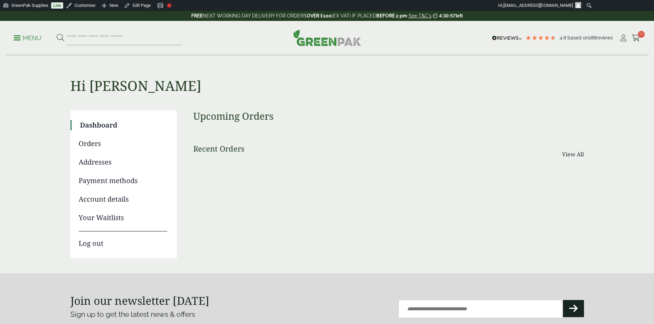 This screenshot has height=324, width=654. Describe the element at coordinates (27, 37) in the screenshot. I see `a: Menu` at that location.